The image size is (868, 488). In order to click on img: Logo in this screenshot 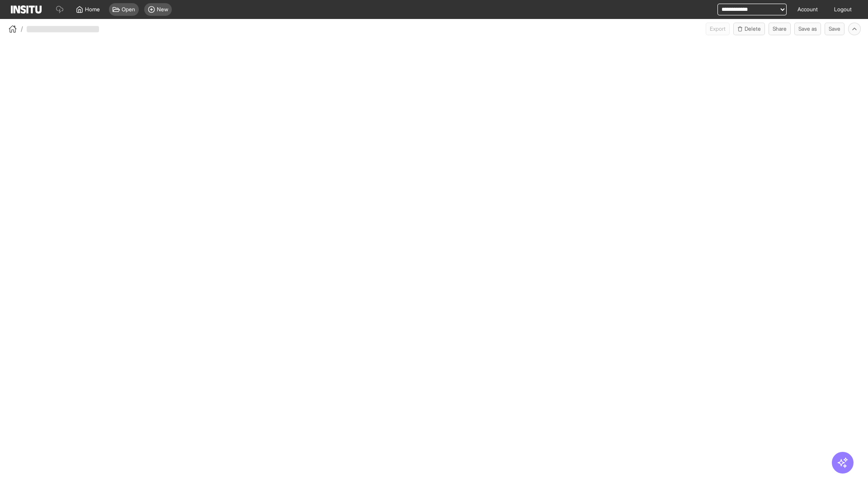, I will do `click(26, 10)`.